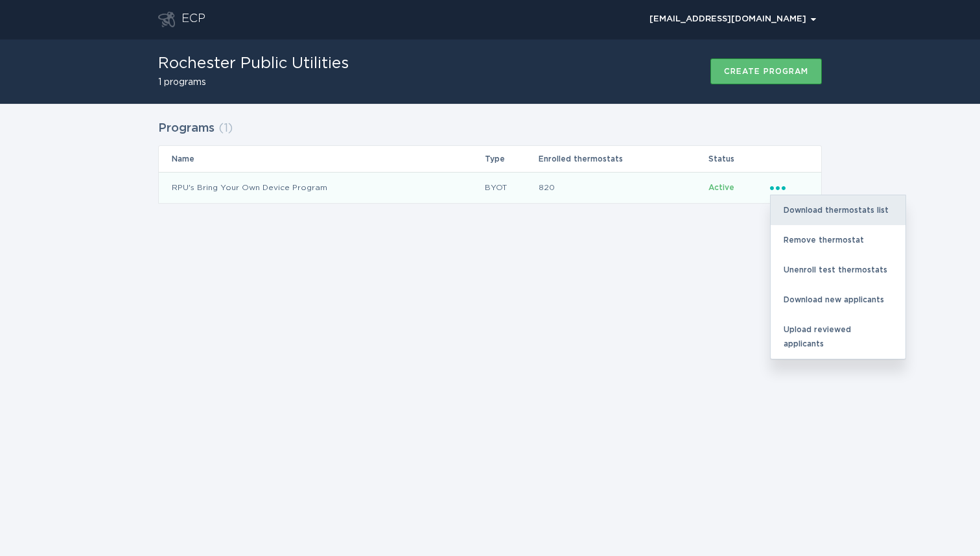 The height and width of the screenshot is (556, 980). What do you see at coordinates (767, 71) in the screenshot?
I see `div: Create program` at bounding box center [767, 71].